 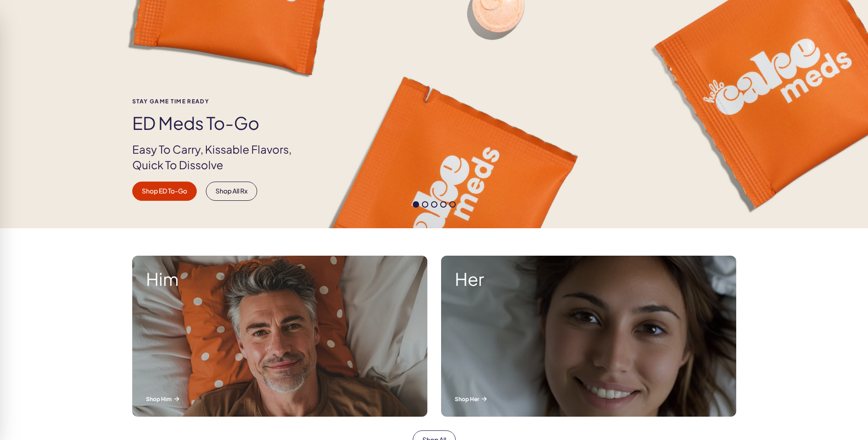 What do you see at coordinates (232, 191) in the screenshot?
I see `a: Shop All Rx` at bounding box center [232, 191].